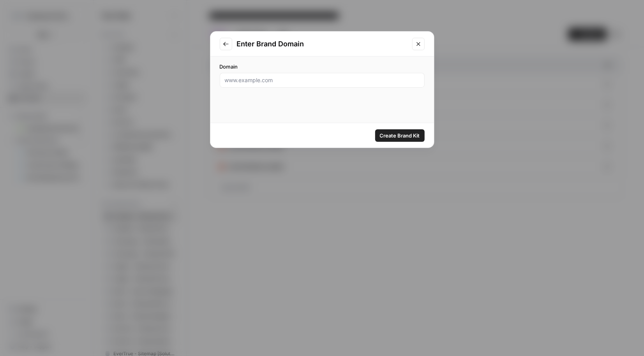 This screenshot has height=356, width=644. I want to click on label: Domain, so click(322, 67).